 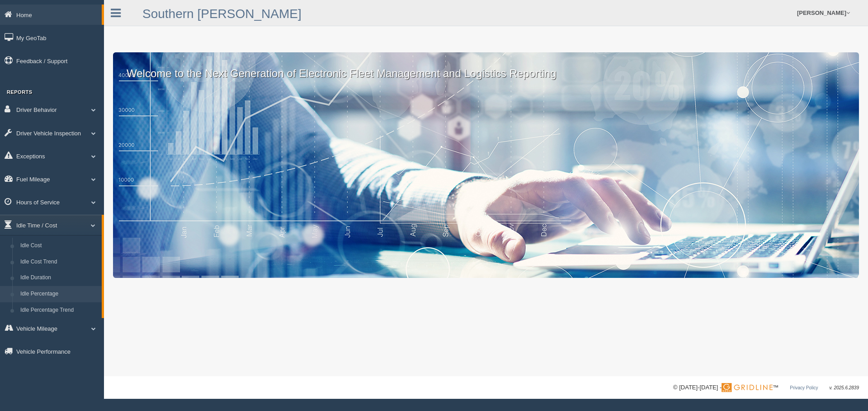 What do you see at coordinates (59, 246) in the screenshot?
I see `a: Idle Cost` at bounding box center [59, 246].